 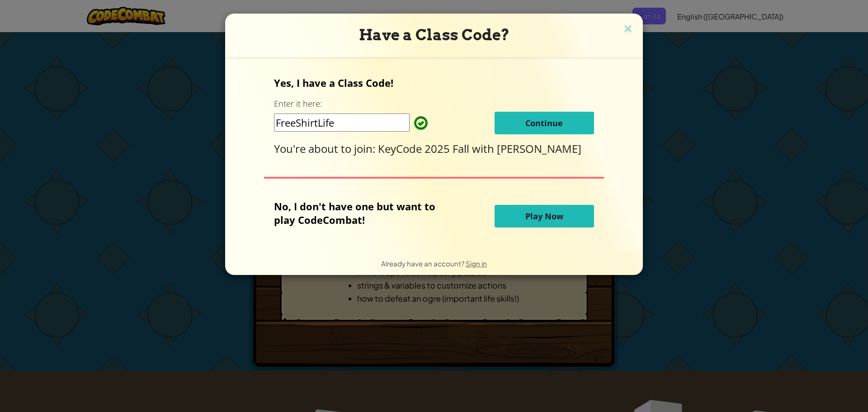 What do you see at coordinates (544, 123) in the screenshot?
I see `span: Continue` at bounding box center [544, 123].